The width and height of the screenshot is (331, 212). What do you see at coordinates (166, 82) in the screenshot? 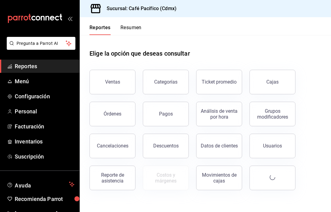
I see `button: Categorías` at bounding box center [166, 82].